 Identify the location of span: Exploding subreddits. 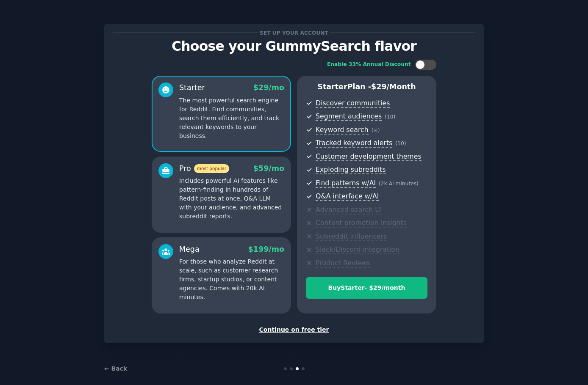
(350, 170).